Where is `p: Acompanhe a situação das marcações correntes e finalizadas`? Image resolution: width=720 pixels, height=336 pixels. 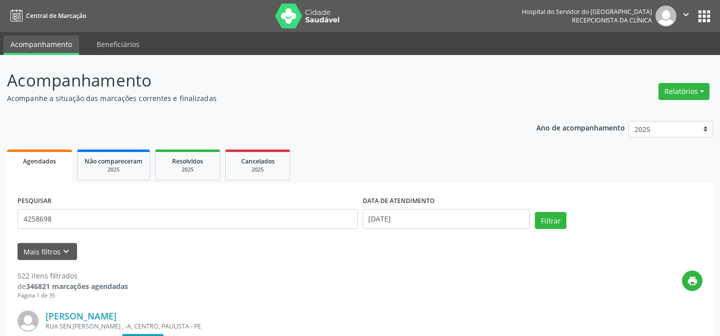
p: Acompanhe a situação das marcações correntes e finalizadas is located at coordinates (254, 98).